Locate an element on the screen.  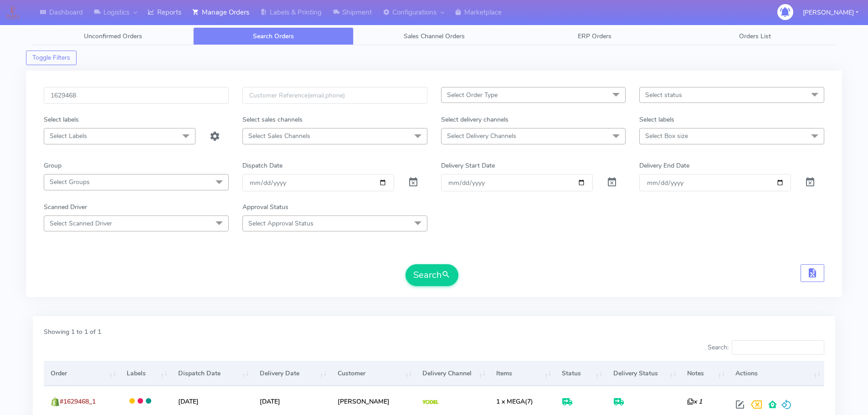
th: Items: activate to sort column ascending is located at coordinates (522, 374).